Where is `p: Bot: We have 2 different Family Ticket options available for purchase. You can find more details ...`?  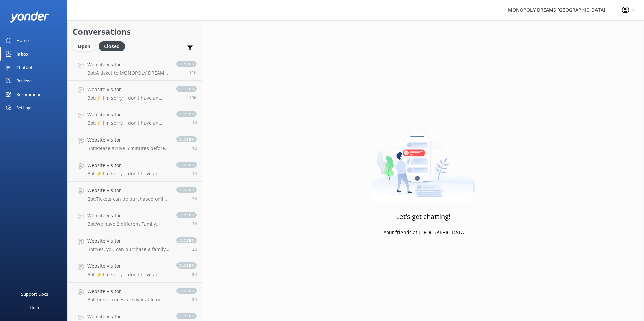
p: Bot: We have 2 different Family Ticket options available for purchase. You can find more details ... is located at coordinates (128, 224).